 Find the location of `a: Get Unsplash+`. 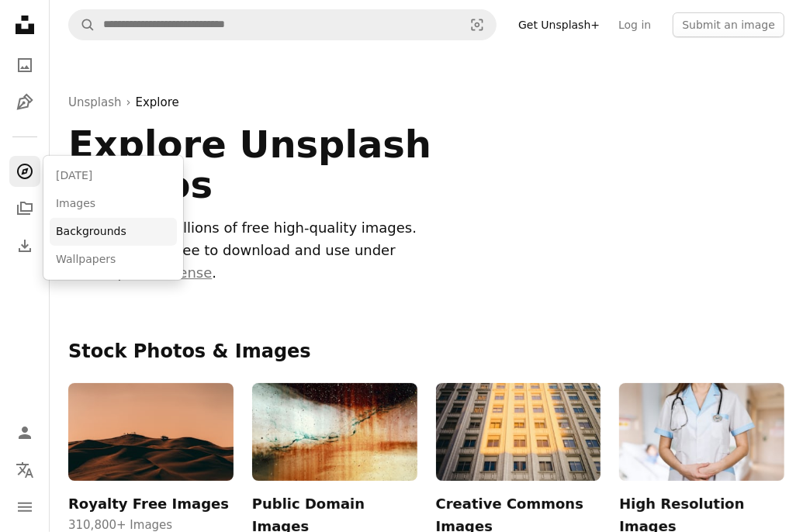

a: Get Unsplash+ is located at coordinates (559, 25).